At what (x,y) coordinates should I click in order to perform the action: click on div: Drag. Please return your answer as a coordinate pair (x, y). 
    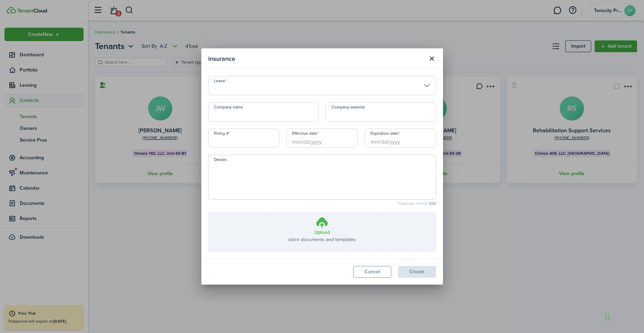
    Looking at the image, I should click on (607, 317).